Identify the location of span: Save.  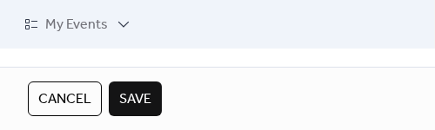
(135, 100).